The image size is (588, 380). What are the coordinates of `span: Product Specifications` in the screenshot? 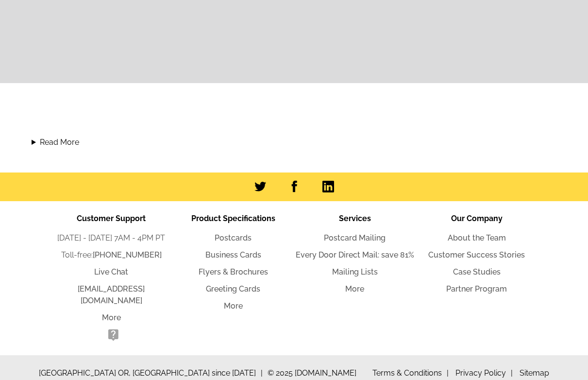 It's located at (233, 218).